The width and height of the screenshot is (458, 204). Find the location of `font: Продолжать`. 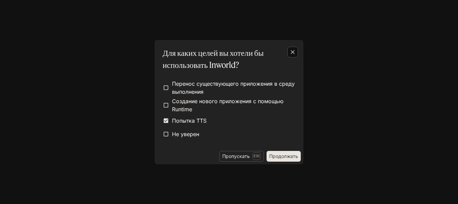

font: Продолжать is located at coordinates (284, 156).